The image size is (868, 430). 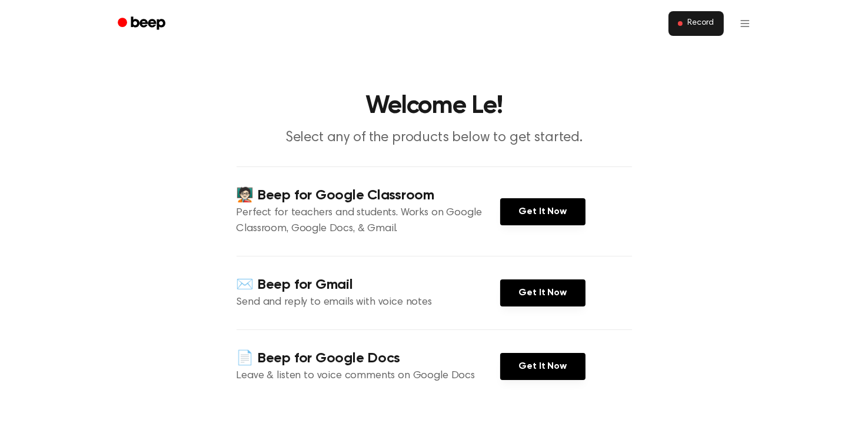 What do you see at coordinates (368, 358) in the screenshot?
I see `h4: 📄 Beep for Google Docs` at bounding box center [368, 358].